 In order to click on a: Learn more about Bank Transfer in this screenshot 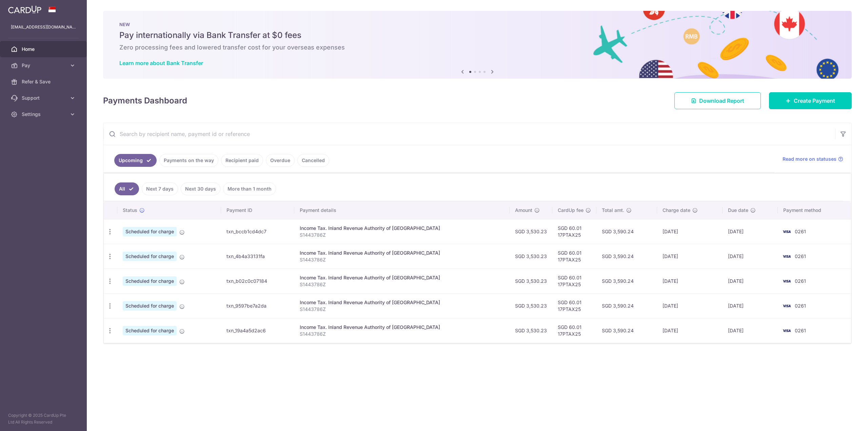, I will do `click(161, 63)`.